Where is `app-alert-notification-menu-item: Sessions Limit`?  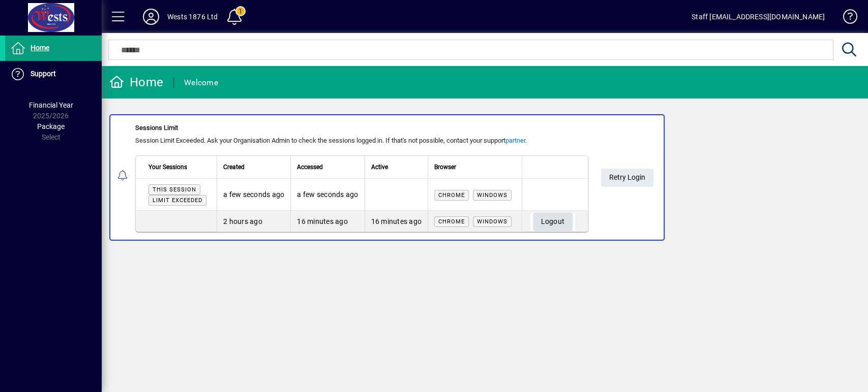 app-alert-notification-menu-item: Sessions Limit is located at coordinates (485, 177).